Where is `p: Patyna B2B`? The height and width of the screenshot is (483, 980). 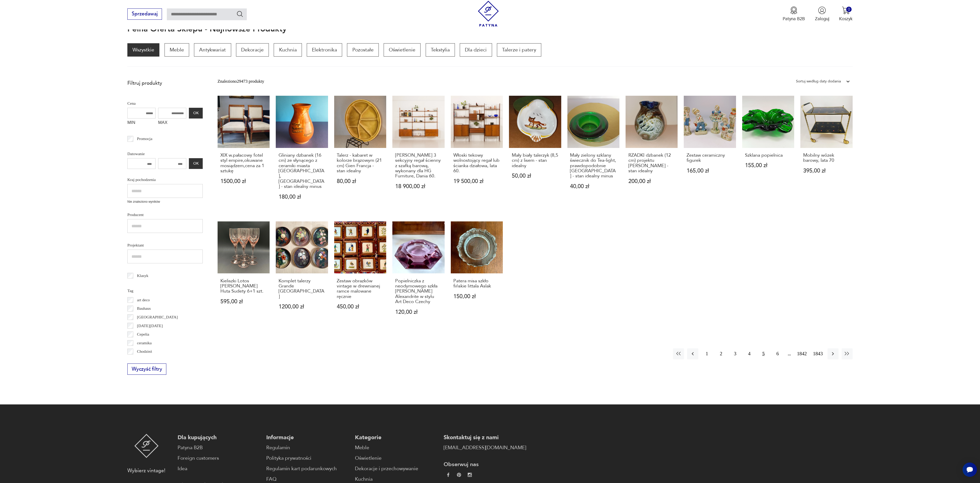
p: Patyna B2B is located at coordinates (794, 19).